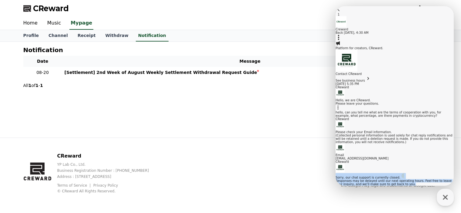  What do you see at coordinates (74, 186) in the screenshot?
I see `a: Terms of Service` at bounding box center [74, 186].